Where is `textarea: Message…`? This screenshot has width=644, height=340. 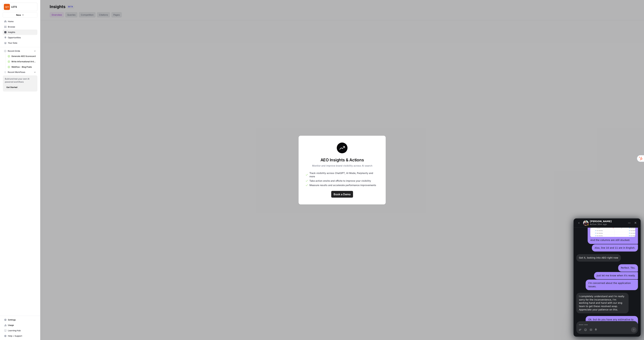
textarea: Message… is located at coordinates (34, 106).